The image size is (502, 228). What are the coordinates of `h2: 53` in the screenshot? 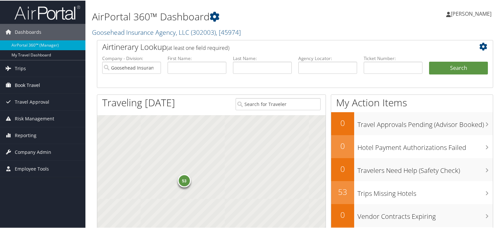 It's located at (343, 192).